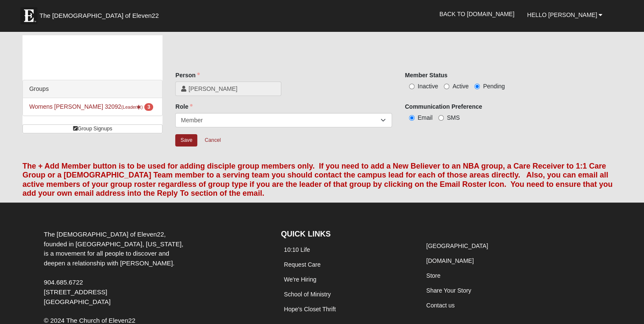  I want to click on span: Email, so click(425, 118).